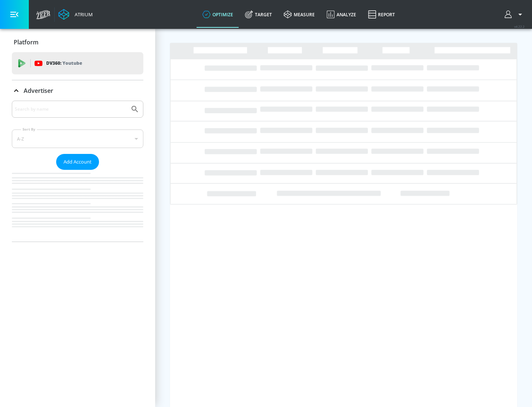 The image size is (532, 407). I want to click on a: measure, so click(300, 15).